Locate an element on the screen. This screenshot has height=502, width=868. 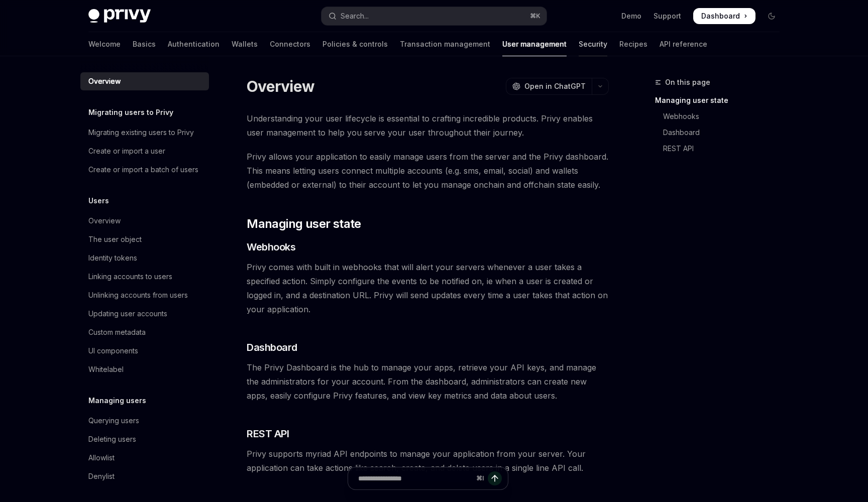
span: The Privy Dashboard is the hub to manage your apps, retrieve your API keys, and manage the admini... is located at coordinates (427, 381).